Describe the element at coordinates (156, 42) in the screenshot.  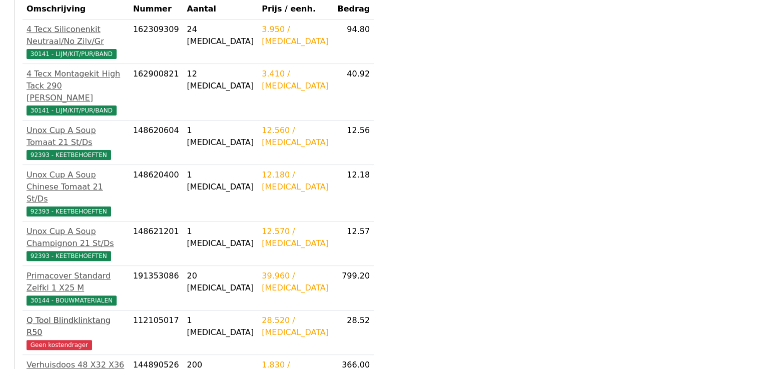
I see `td: 162309309` at that location.